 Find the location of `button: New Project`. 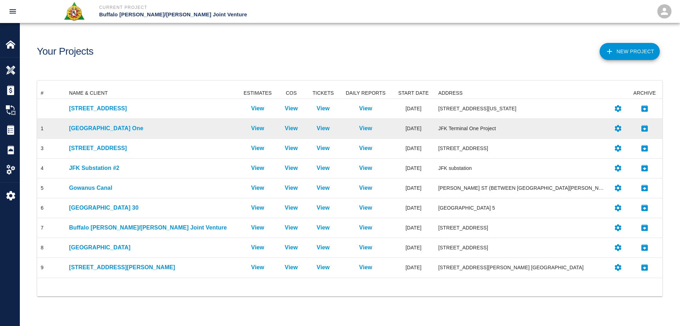

button: New Project is located at coordinates (630, 51).